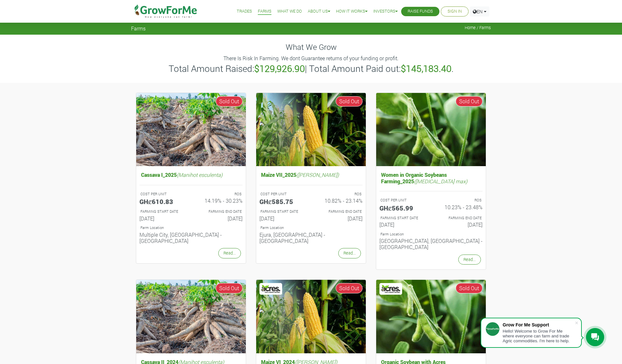 Image resolution: width=622 pixels, height=364 pixels. What do you see at coordinates (311, 58) in the screenshot?
I see `p: There Is Risk In Farming. We dont Guarantee returns of your funding or profit.` at bounding box center [311, 58].